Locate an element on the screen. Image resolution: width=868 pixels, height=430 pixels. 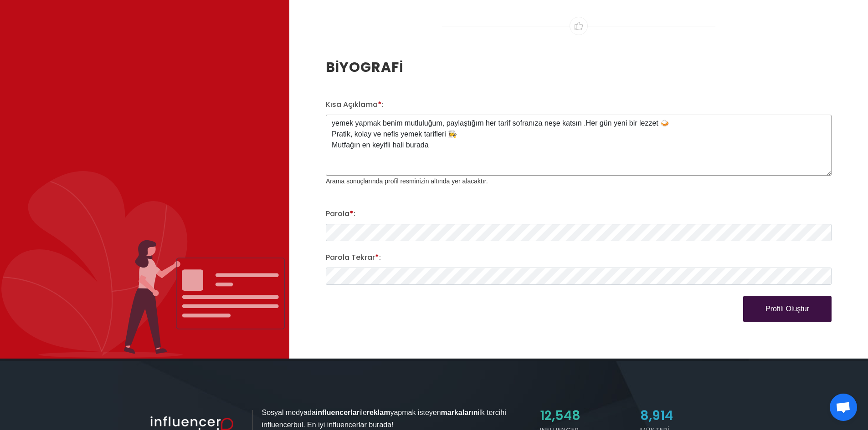
button: Profili Oluştur is located at coordinates (787, 309).